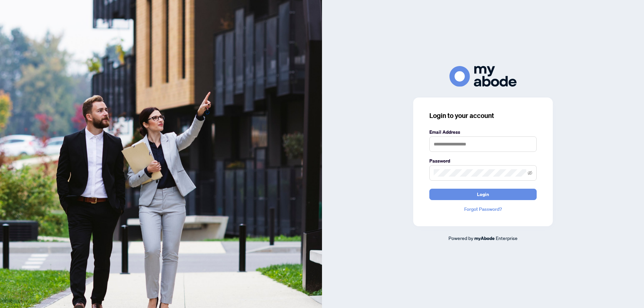 This screenshot has height=308, width=644. Describe the element at coordinates (483, 76) in the screenshot. I see `img: ma-logo` at that location.